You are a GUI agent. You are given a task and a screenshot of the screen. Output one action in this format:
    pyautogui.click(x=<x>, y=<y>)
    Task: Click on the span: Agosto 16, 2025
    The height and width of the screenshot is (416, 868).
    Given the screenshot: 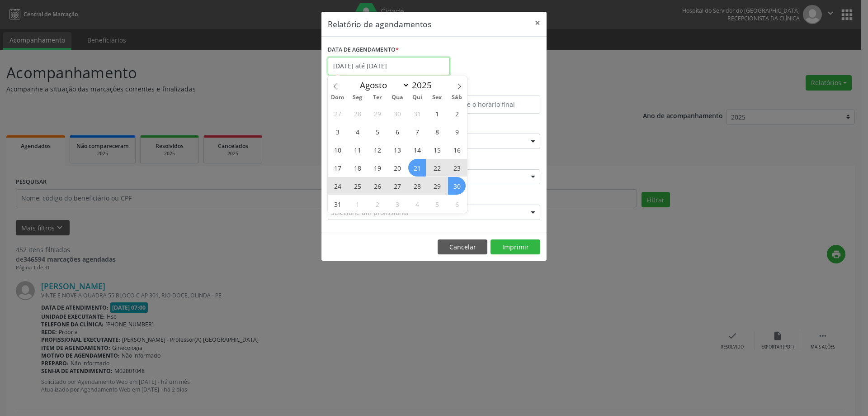 What is the action you would take?
    pyautogui.click(x=457, y=149)
    